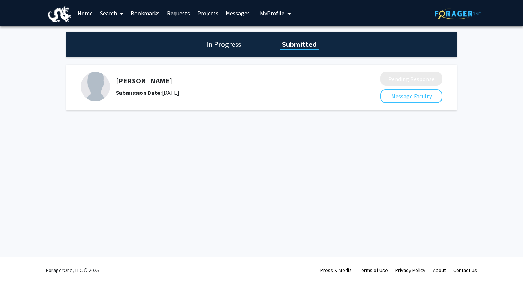 Image resolution: width=523 pixels, height=283 pixels. What do you see at coordinates (85, 13) in the screenshot?
I see `a: Home` at bounding box center [85, 13].